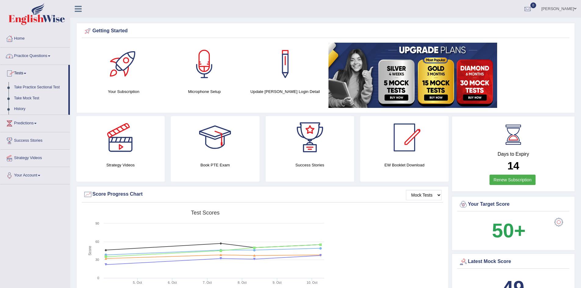 This screenshot has height=288, width=581. What do you see at coordinates (312, 283) in the screenshot?
I see `tspan: 10. Oct` at bounding box center [312, 283].